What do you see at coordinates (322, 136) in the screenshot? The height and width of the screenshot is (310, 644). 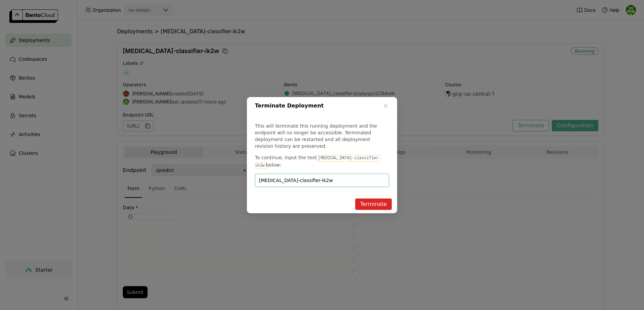 I see `p: This will terminate this running deployment and the endpoint will no longer be accessible. Termin...` at bounding box center [322, 136].